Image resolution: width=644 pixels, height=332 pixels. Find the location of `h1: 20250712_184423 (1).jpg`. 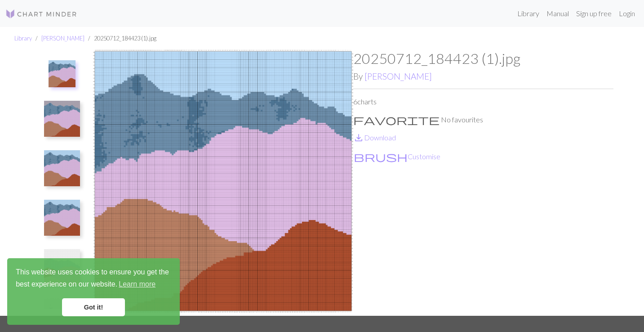

h1: 20250712_184423 (1).jpg is located at coordinates (483, 59).